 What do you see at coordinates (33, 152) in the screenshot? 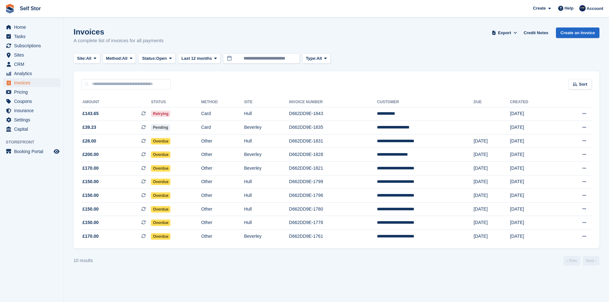
I see `span: Booking Portal` at bounding box center [33, 152].